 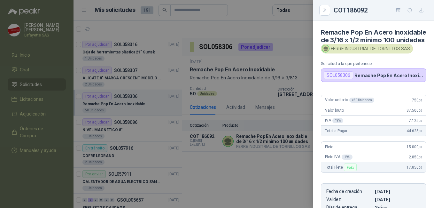 I want to click on div: FERRE INDUSTRIAL DE TORNILLOS SAS, so click(x=367, y=49).